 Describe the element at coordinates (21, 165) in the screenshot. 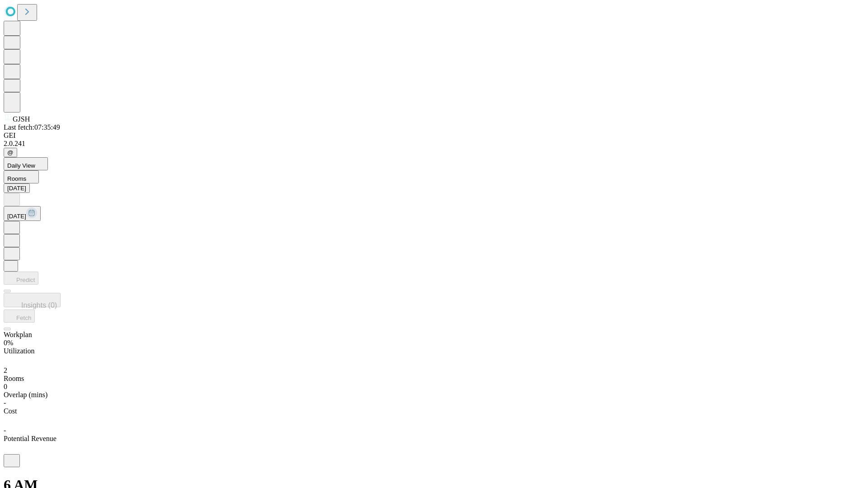

I see `span: Daily View` at that location.